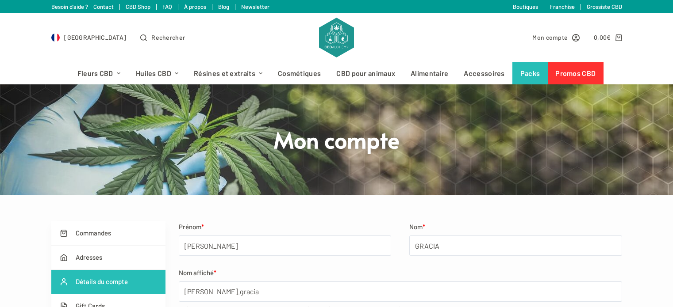 The image size is (673, 307). What do you see at coordinates (515, 227) in the screenshot?
I see `label: Nom` at bounding box center [515, 227].